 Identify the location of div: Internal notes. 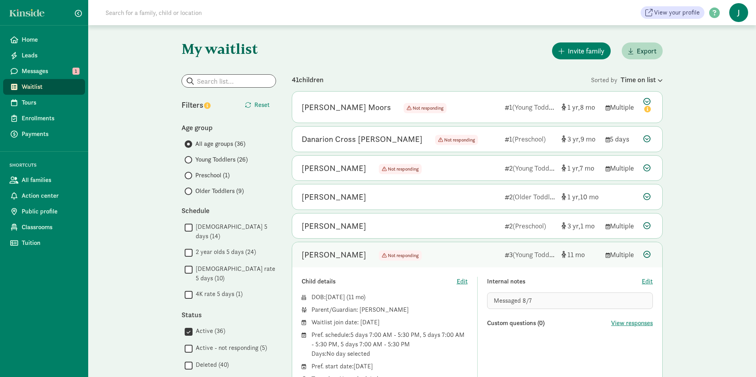
(564, 282).